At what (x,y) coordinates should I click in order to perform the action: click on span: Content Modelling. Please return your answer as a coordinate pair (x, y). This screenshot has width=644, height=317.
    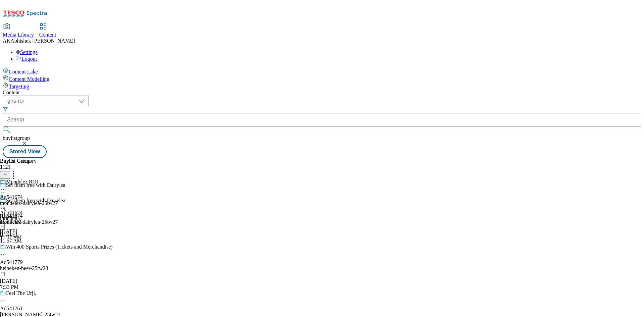
    Looking at the image, I should click on (29, 79).